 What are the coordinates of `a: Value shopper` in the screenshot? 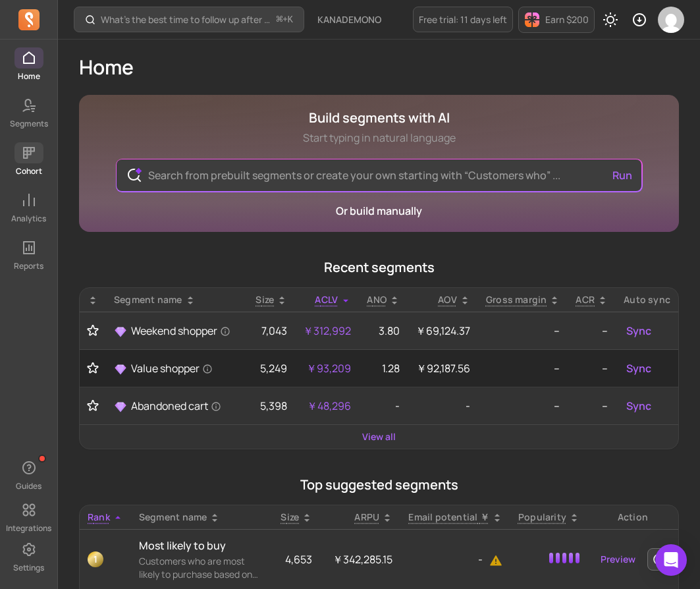 It's located at (177, 368).